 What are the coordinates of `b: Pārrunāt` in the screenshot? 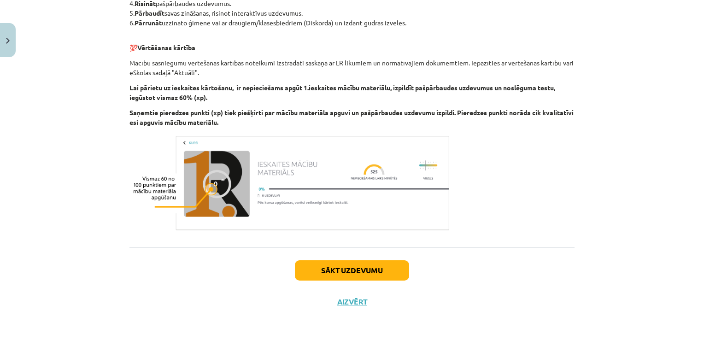 It's located at (148, 23).